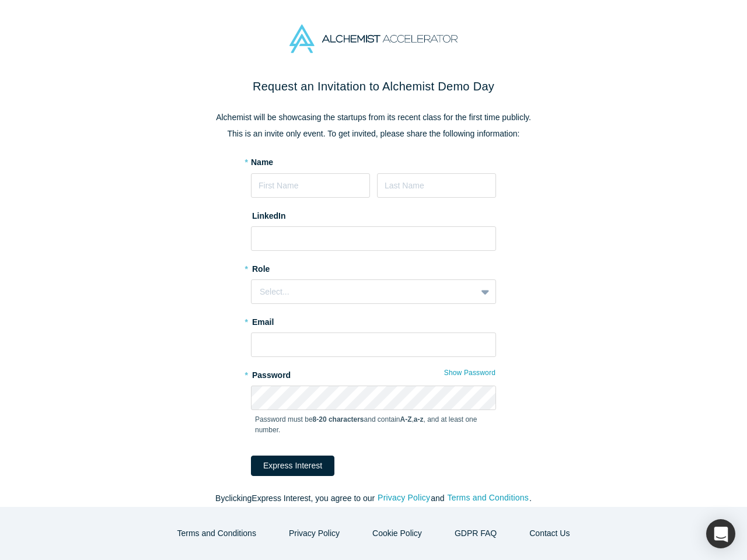  What do you see at coordinates (397, 533) in the screenshot?
I see `button: Cookie Policy` at bounding box center [397, 533].